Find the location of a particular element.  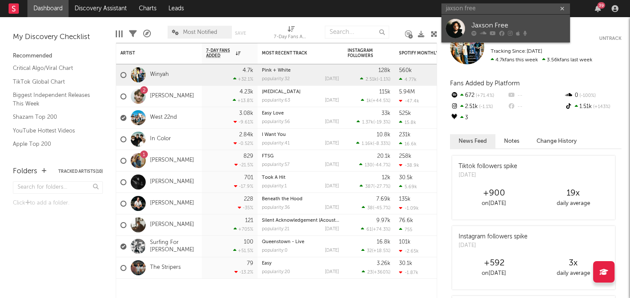

div: +592 is located at coordinates (493, 263).